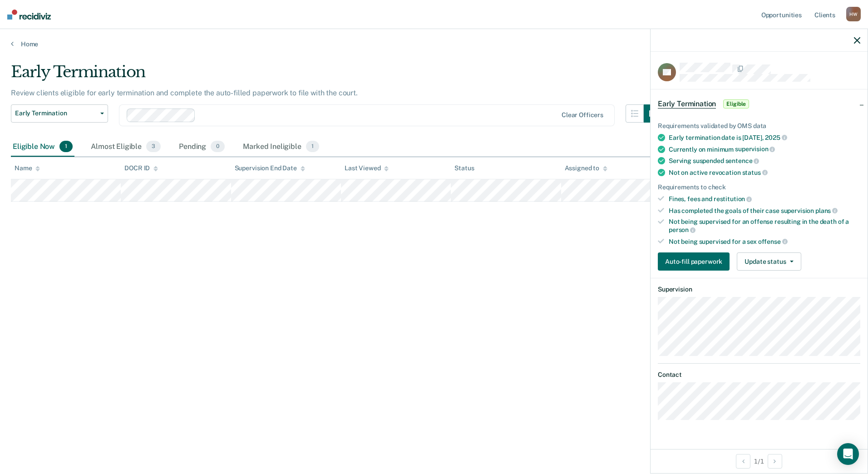 This screenshot has width=868, height=474. Describe the element at coordinates (434, 44) in the screenshot. I see `a: Home` at that location.